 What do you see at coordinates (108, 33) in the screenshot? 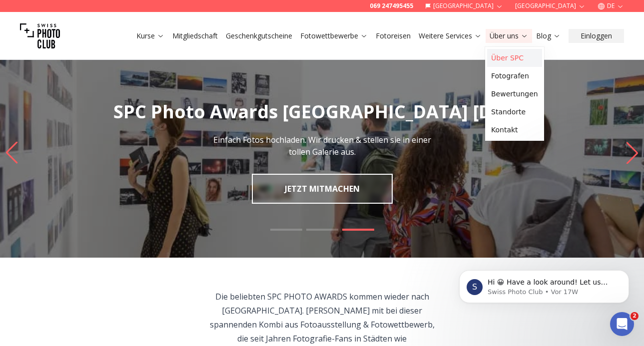
I see `p: Hi 😀 Have a look around! Let us know if you have any questions.` at bounding box center [108, 33].